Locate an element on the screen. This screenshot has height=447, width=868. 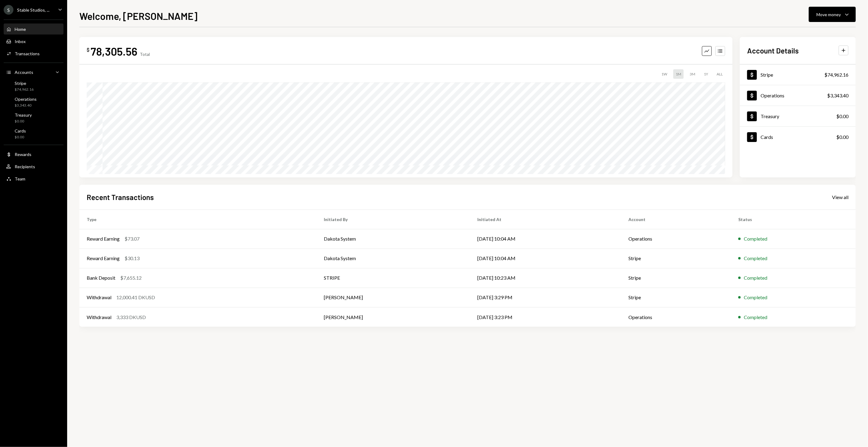
div: Total is located at coordinates (144, 54).